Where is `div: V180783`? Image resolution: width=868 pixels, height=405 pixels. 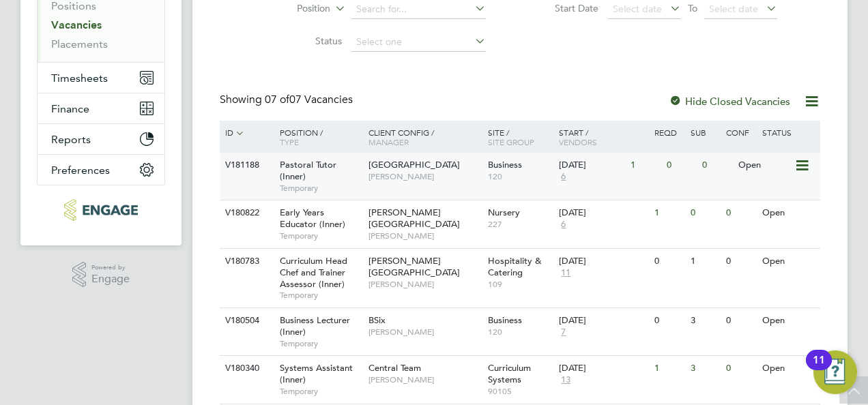
div: V180783 is located at coordinates (246, 261).